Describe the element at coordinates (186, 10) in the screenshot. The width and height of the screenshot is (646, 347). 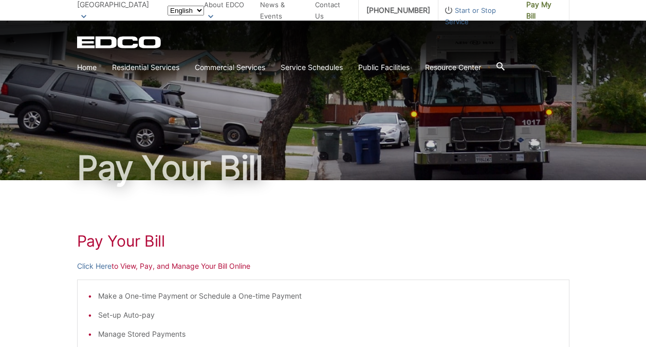
I see `select: Select a language` at that location.